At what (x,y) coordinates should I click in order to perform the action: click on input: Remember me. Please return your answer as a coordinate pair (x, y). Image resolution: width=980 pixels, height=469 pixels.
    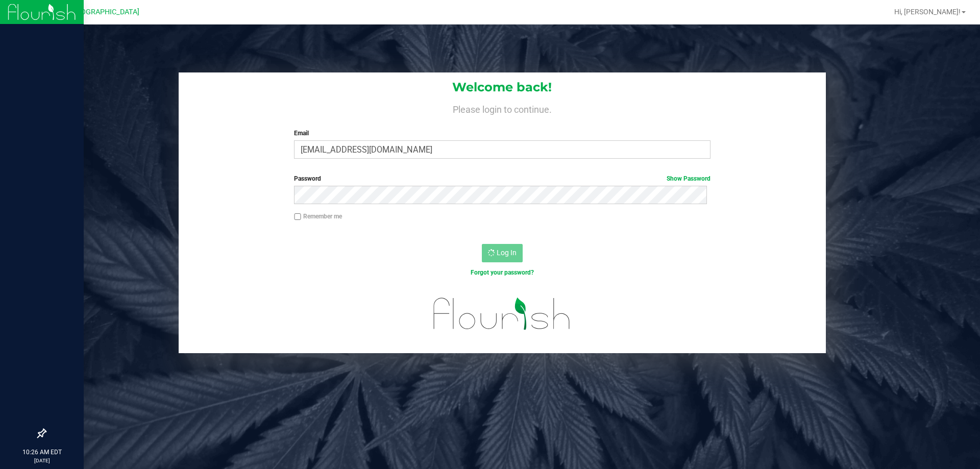
    Looking at the image, I should click on (297, 217).